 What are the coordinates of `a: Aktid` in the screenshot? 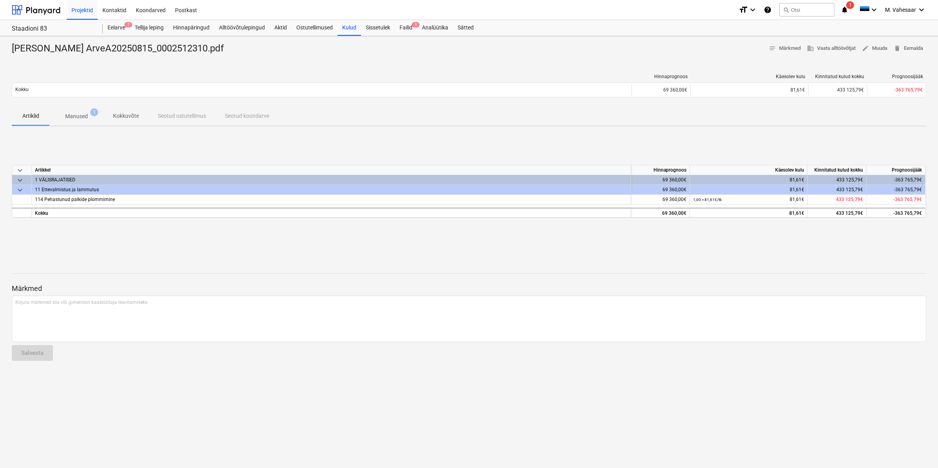 It's located at (281, 28).